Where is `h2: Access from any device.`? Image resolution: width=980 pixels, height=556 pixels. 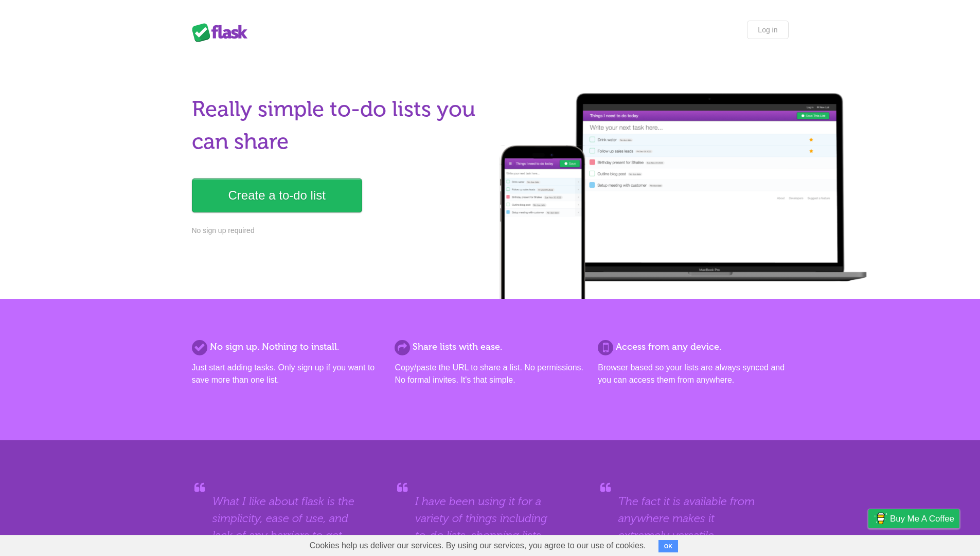 h2: Access from any device. is located at coordinates (693, 347).